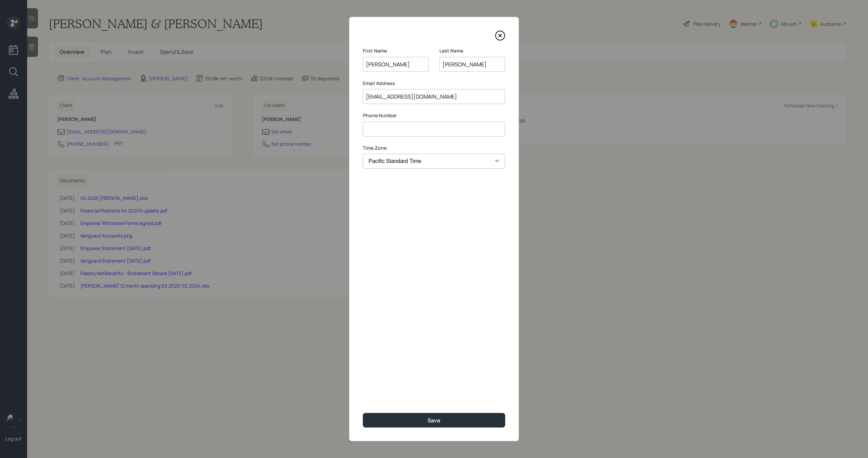 This screenshot has height=458, width=868. What do you see at coordinates (396, 51) in the screenshot?
I see `label: First Name` at bounding box center [396, 51].